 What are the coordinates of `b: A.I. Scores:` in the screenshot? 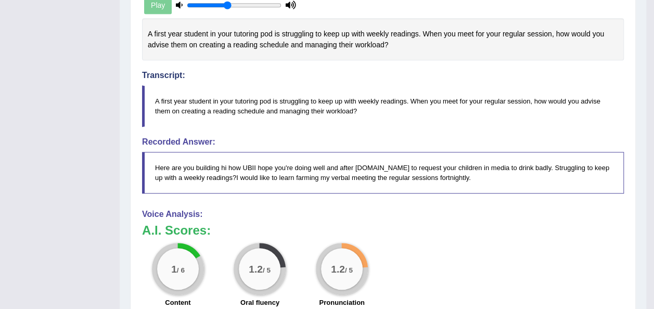 It's located at (176, 230).